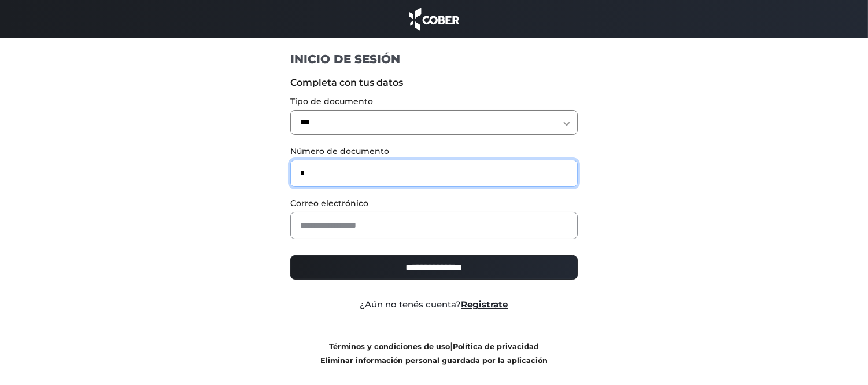 The height and width of the screenshot is (385, 868). I want to click on h1: INICIO DE SESIÓN, so click(434, 59).